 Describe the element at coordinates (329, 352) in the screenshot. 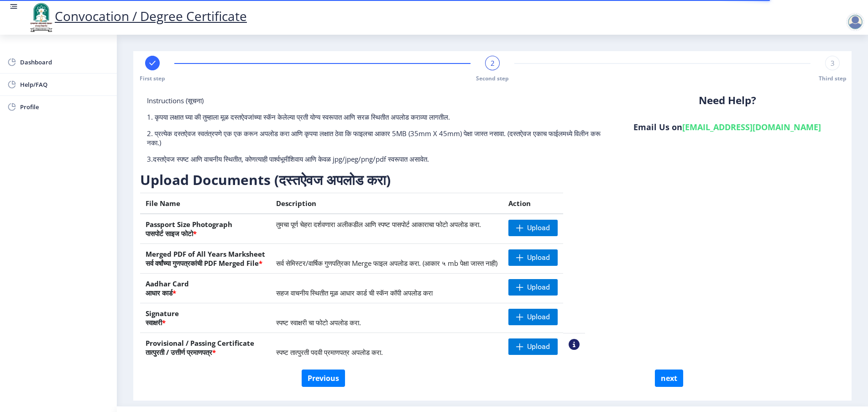

I see `span: स्पष्ट तात्पुरती पदवी प्रमाणपत्र अपलोड करा.` at that location.